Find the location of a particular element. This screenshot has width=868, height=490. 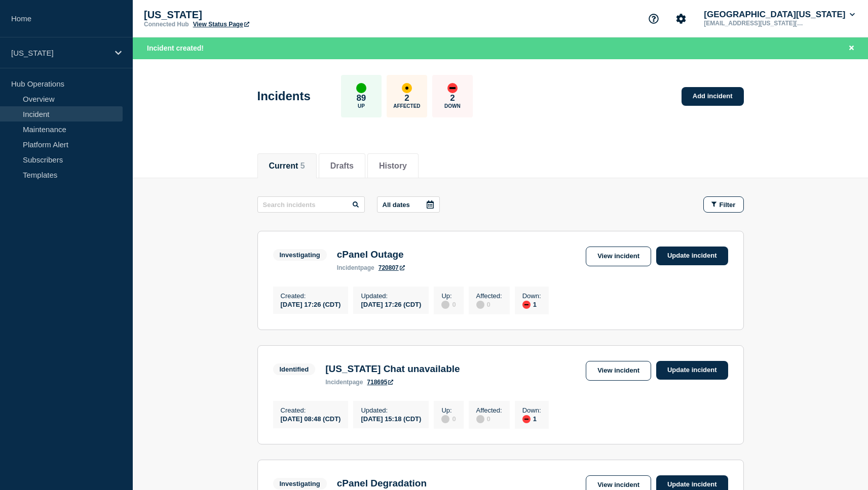

button: Close banner is located at coordinates (851, 48).